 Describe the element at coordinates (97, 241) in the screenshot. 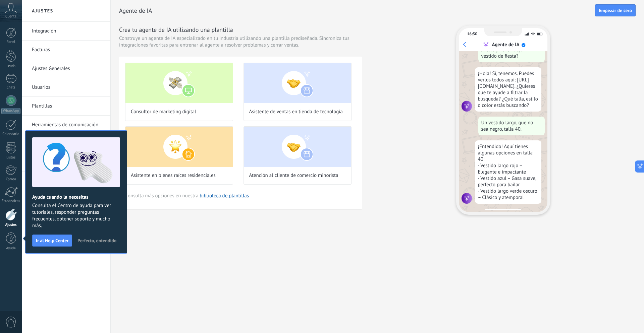

I see `span: Perfecto, entendido` at that location.